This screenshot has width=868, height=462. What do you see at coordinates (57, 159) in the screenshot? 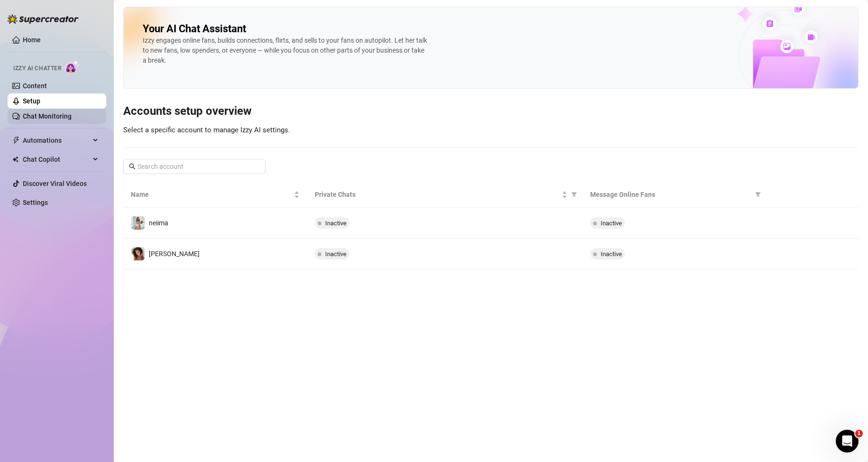
I see `span: Chat Copilot` at bounding box center [57, 159].